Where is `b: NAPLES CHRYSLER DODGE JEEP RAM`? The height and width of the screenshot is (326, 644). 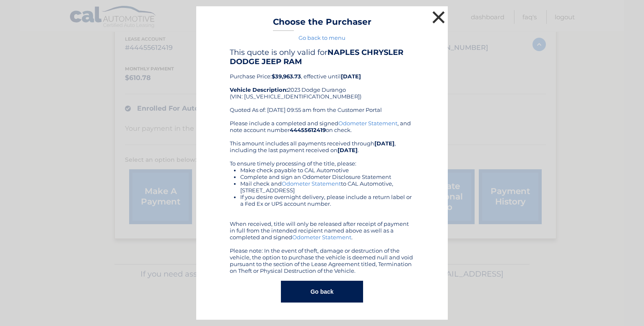 b: NAPLES CHRYSLER DODGE JEEP RAM is located at coordinates (317, 57).